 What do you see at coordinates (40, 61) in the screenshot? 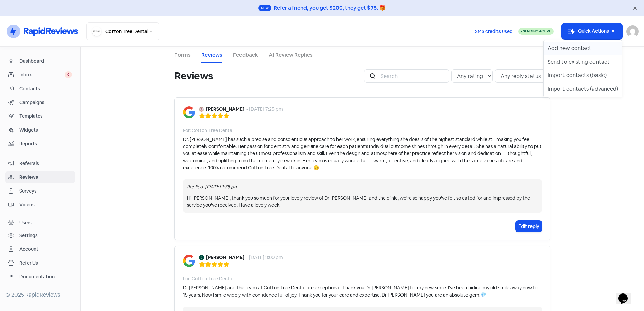
I see `a: Dashboard` at bounding box center [40, 61].